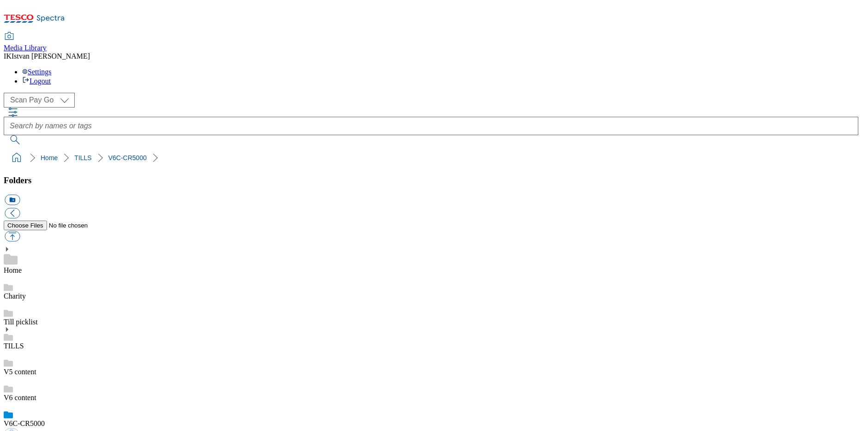 Image resolution: width=862 pixels, height=431 pixels. Describe the element at coordinates (17, 158) in the screenshot. I see `a: home` at that location.